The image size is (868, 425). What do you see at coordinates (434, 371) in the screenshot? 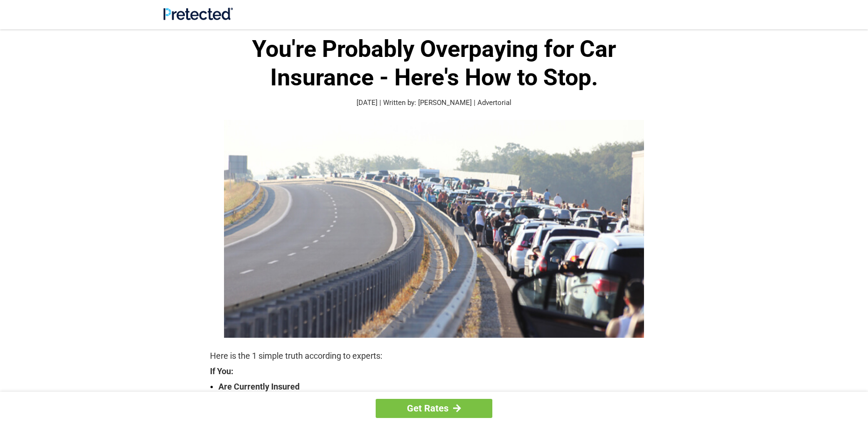
I see `strong: If You:` at bounding box center [434, 371].